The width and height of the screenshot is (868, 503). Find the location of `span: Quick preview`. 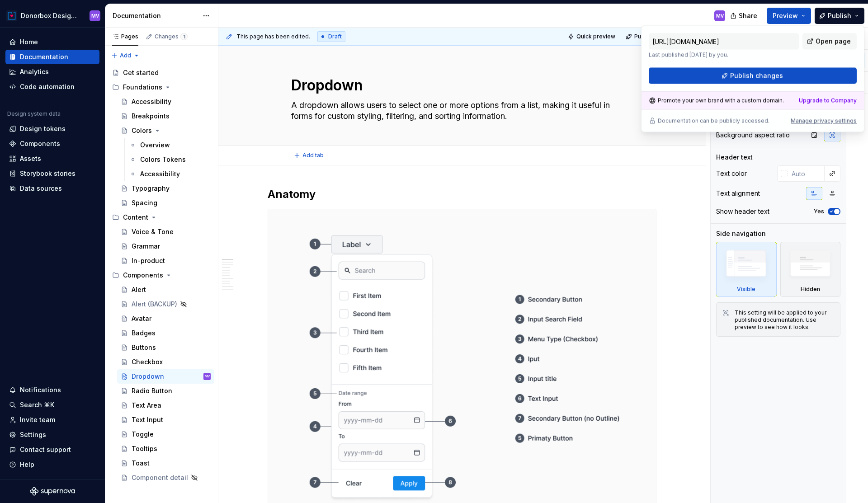

span: Quick preview is located at coordinates (596, 37).